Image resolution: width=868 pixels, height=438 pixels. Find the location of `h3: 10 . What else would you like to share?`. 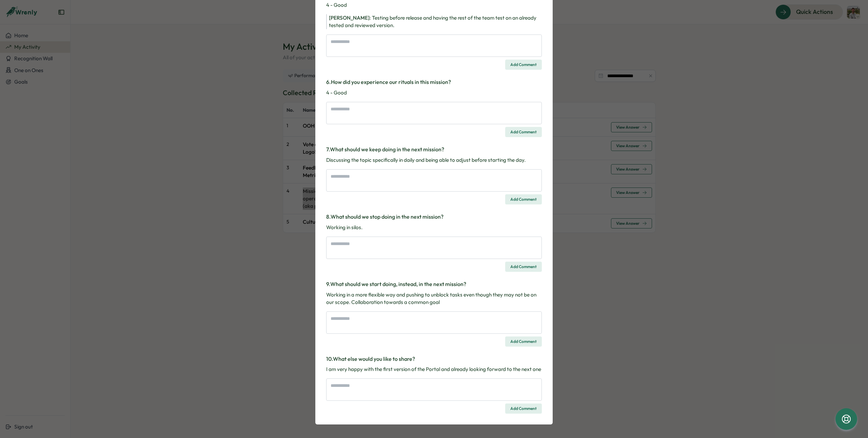

h3: 10 . What else would you like to share? is located at coordinates (434, 360).